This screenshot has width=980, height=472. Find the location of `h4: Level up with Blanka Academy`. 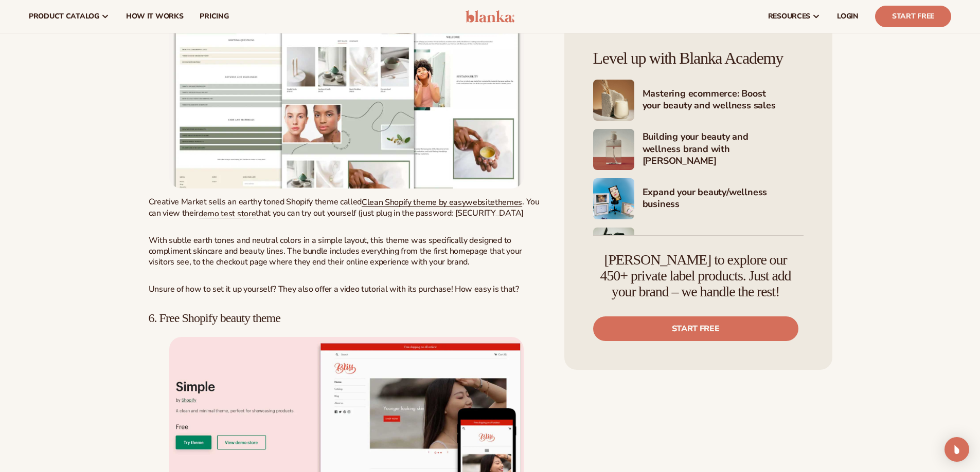

h4: Level up with Blanka Academy is located at coordinates (698, 58).